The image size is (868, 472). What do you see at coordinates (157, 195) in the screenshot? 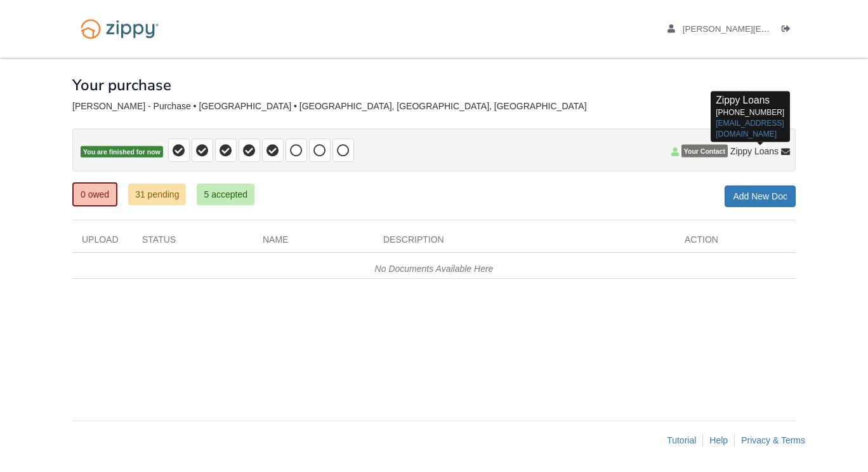
I see `a: 31 pending` at bounding box center [157, 195].